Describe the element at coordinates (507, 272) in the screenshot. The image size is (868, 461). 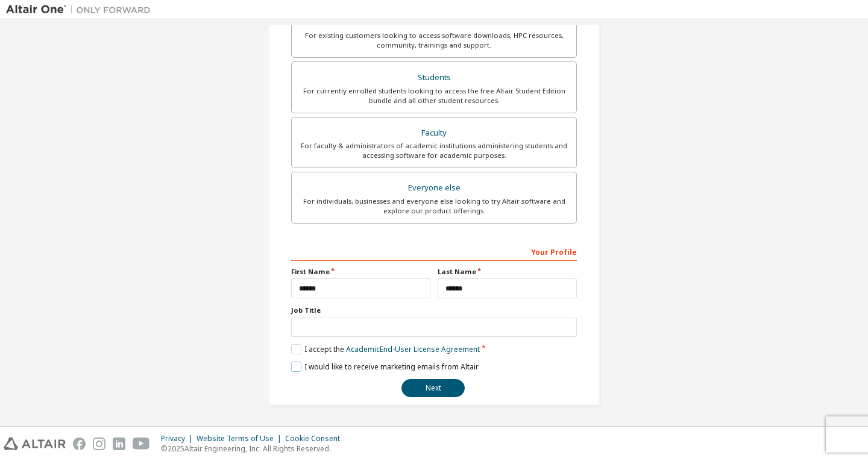
I see `label: Last Name` at that location.